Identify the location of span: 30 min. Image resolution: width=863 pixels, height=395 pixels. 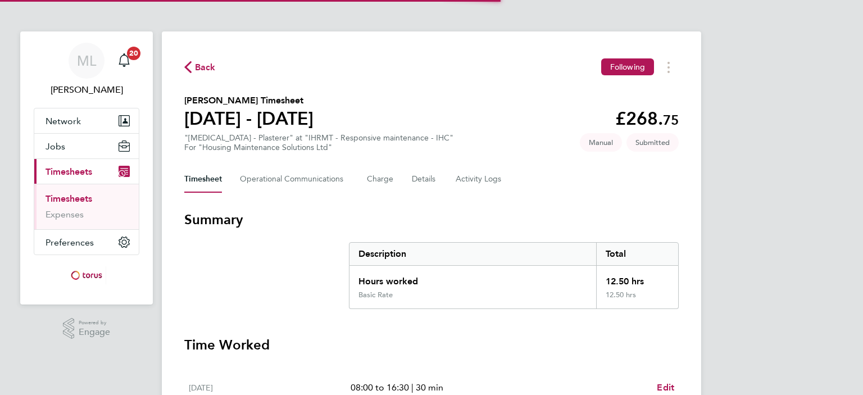
(429, 387).